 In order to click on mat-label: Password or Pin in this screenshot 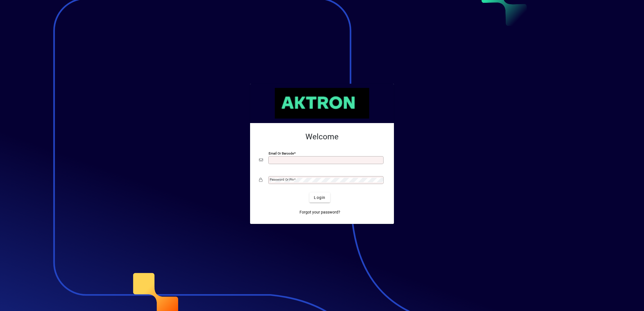, I will do `click(282, 179)`.